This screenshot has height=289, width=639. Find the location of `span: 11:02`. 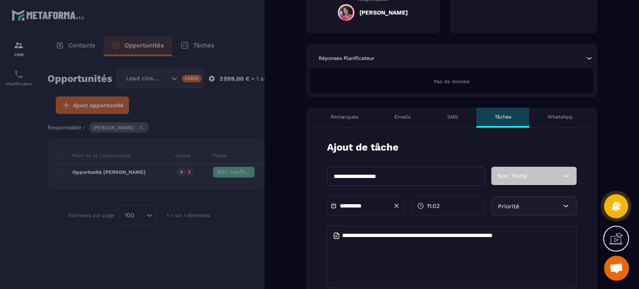

span: 11:02 is located at coordinates (433, 206).